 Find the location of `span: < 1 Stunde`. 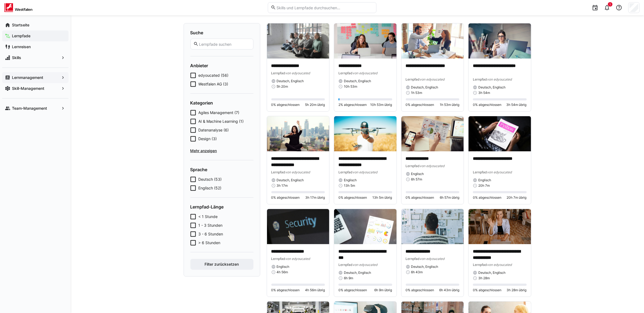

span: < 1 Stunde is located at coordinates (208, 216).